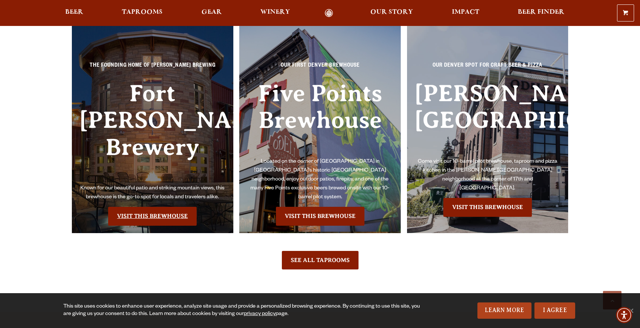 The image size is (640, 328). What do you see at coordinates (488, 207) in the screenshot?
I see `a: Visit the Sloan’s Lake Brewhouse` at bounding box center [488, 207].